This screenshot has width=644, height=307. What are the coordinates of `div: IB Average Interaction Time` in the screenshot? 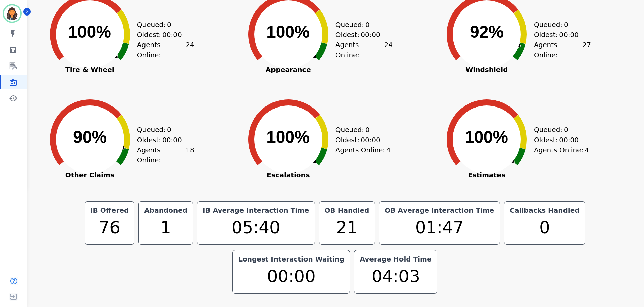 It's located at (256, 210).